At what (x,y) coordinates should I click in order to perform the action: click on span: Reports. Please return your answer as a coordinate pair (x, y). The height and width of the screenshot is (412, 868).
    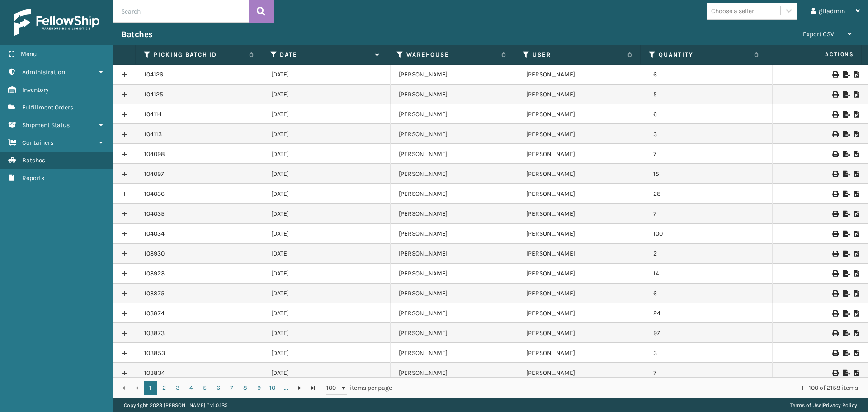
    Looking at the image, I should click on (33, 178).